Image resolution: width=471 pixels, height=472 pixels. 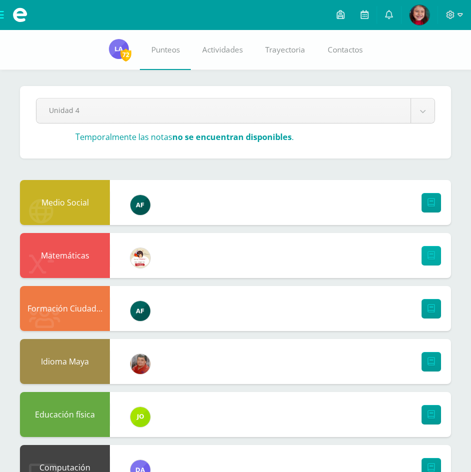 What do you see at coordinates (65, 361) in the screenshot?
I see `div: Idioma Maya` at bounding box center [65, 361].